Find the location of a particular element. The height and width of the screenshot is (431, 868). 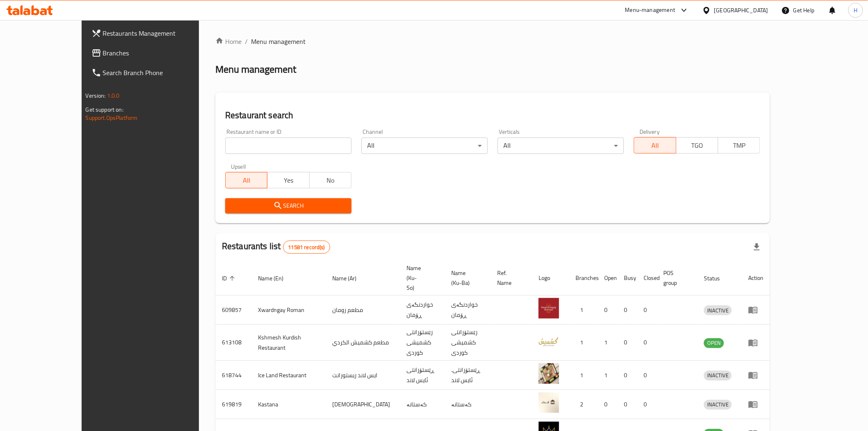

td: 619819 is located at coordinates (234, 404).